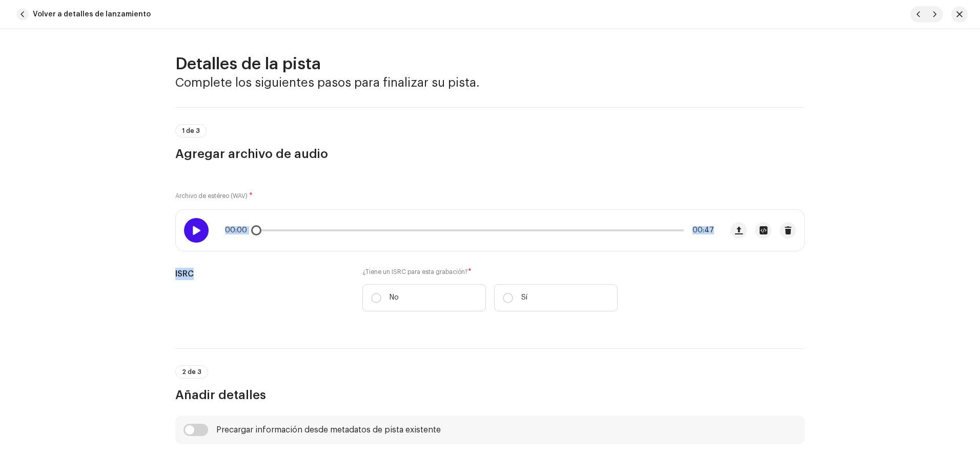 The image size is (980, 474). Describe the element at coordinates (490, 154) in the screenshot. I see `h3: Agregar archivo de audio` at that location.